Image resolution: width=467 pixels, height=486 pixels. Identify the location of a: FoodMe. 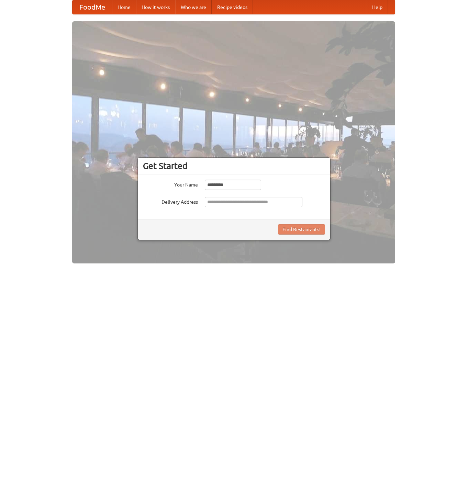
(92, 7).